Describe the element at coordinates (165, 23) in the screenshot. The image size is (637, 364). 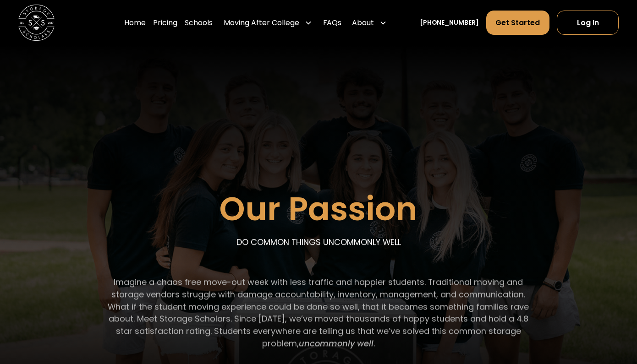
I see `a: Pricing` at that location.